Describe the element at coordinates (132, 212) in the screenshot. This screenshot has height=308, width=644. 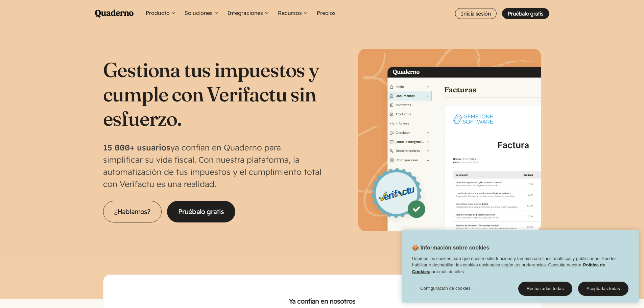
I see `a: ¿Hablamos?` at that location.